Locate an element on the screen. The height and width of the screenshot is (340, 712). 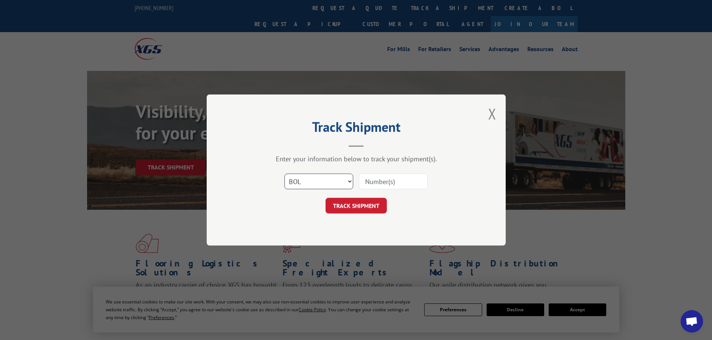
button: TRACK SHIPMENT is located at coordinates (356, 206).